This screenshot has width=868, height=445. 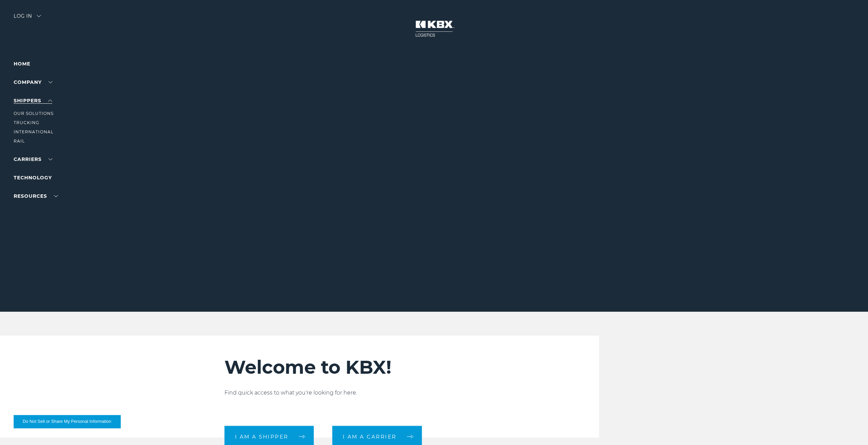 I want to click on a: Home, so click(x=22, y=64).